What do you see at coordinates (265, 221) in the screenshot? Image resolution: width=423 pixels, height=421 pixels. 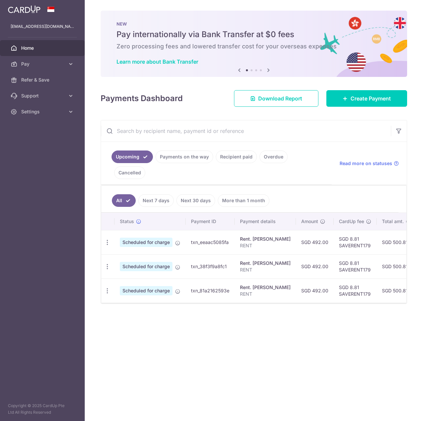 I see `th: Payment details` at bounding box center [265, 221].